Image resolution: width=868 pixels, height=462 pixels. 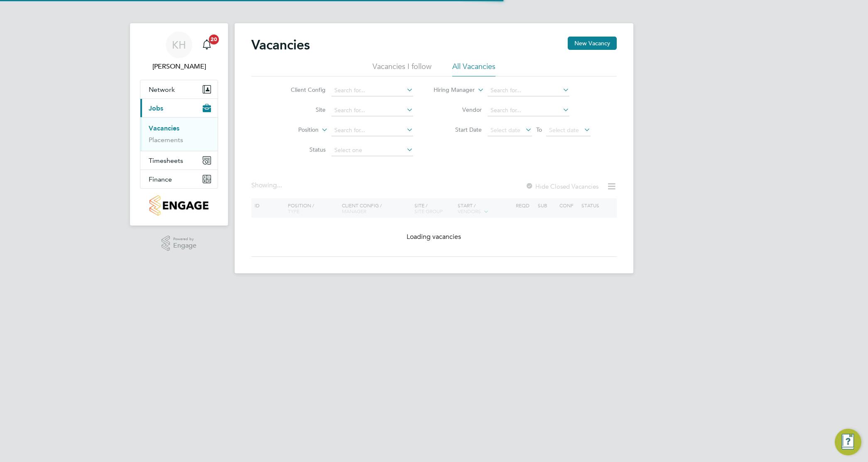 I want to click on button: Timesheets, so click(x=179, y=160).